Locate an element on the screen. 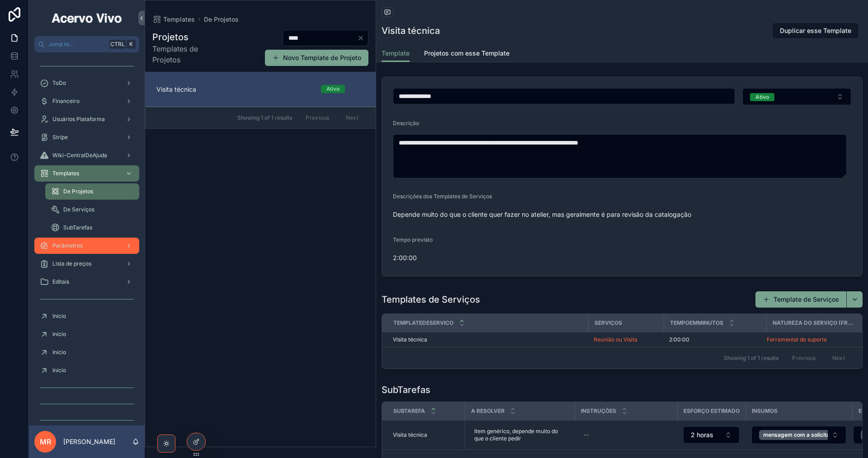 This screenshot has width=868, height=458. span: MR is located at coordinates (45, 443).